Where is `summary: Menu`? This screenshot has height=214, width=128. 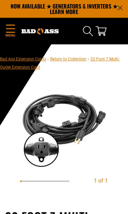 summary: Menu is located at coordinates (10, 31).